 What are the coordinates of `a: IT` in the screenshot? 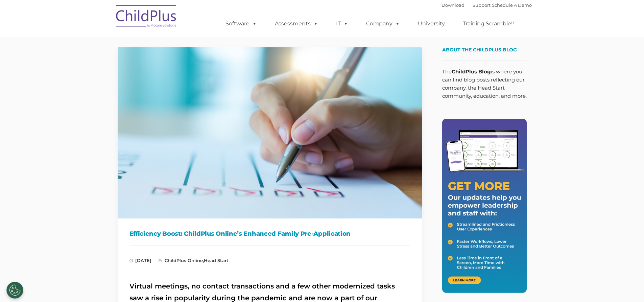 It's located at (342, 23).